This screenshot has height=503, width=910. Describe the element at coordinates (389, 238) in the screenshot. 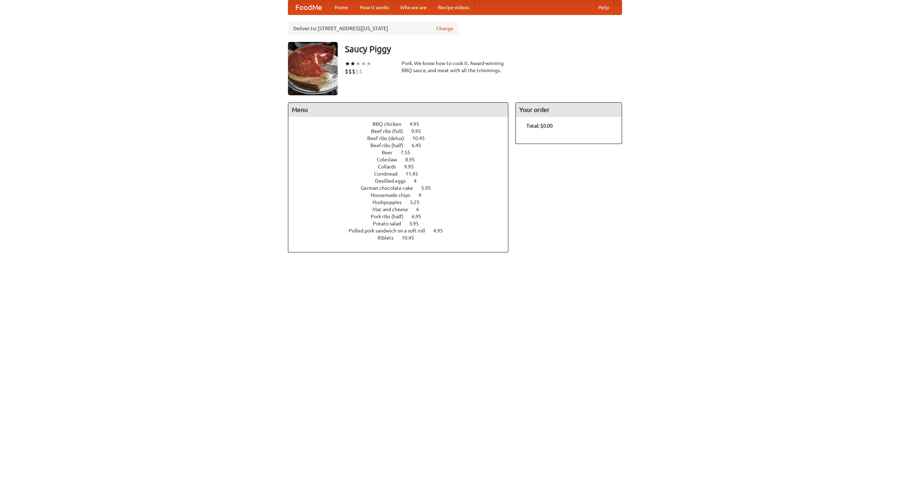

I see `span: Riblets` at that location.